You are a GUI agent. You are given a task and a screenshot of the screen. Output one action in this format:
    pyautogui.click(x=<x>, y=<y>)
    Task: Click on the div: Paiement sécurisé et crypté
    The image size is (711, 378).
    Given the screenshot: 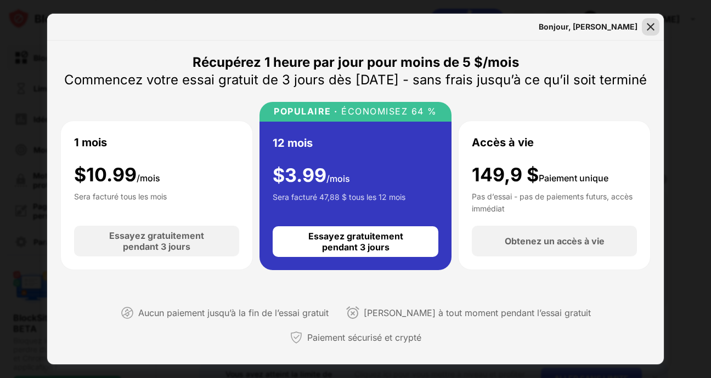 What is the action you would take?
    pyautogui.click(x=364, y=338)
    